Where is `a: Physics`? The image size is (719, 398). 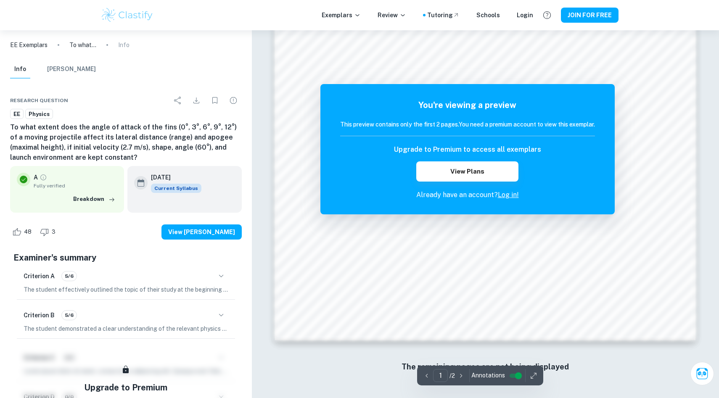 a: Physics is located at coordinates (39, 114).